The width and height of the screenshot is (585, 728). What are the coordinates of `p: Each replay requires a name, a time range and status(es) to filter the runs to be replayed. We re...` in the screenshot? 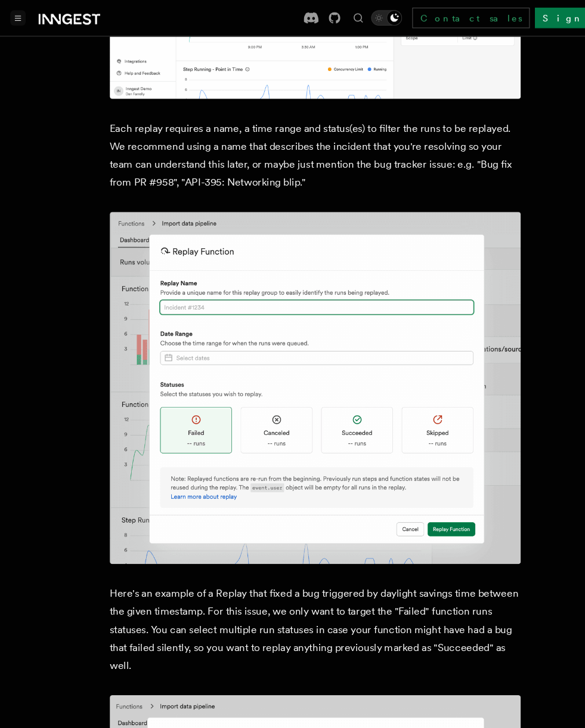 It's located at (292, 145).